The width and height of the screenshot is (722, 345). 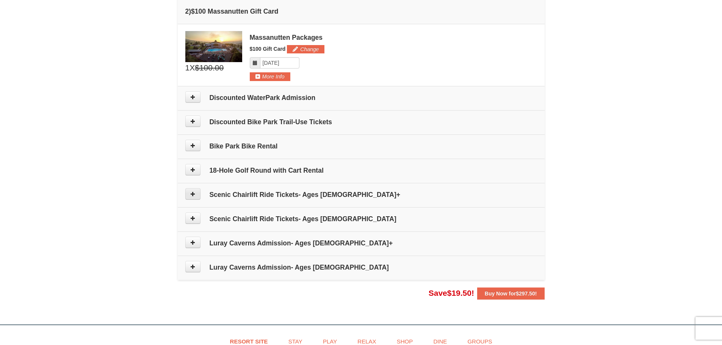 What do you see at coordinates (188, 68) in the screenshot?
I see `span: 1` at bounding box center [188, 68].